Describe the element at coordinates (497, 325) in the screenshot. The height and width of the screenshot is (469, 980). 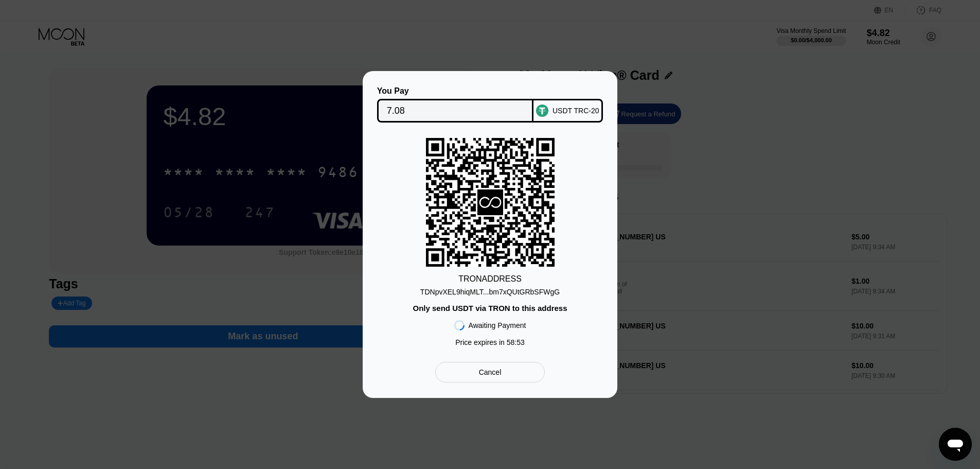
I see `div: Awaiting Payment` at that location.